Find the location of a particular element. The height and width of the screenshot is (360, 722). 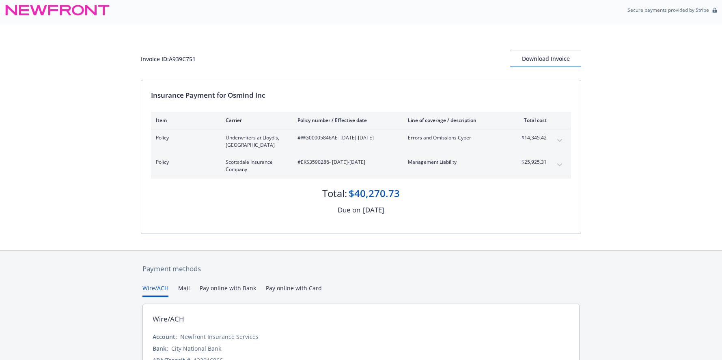

button: Pay online with Bank is located at coordinates (228, 291).